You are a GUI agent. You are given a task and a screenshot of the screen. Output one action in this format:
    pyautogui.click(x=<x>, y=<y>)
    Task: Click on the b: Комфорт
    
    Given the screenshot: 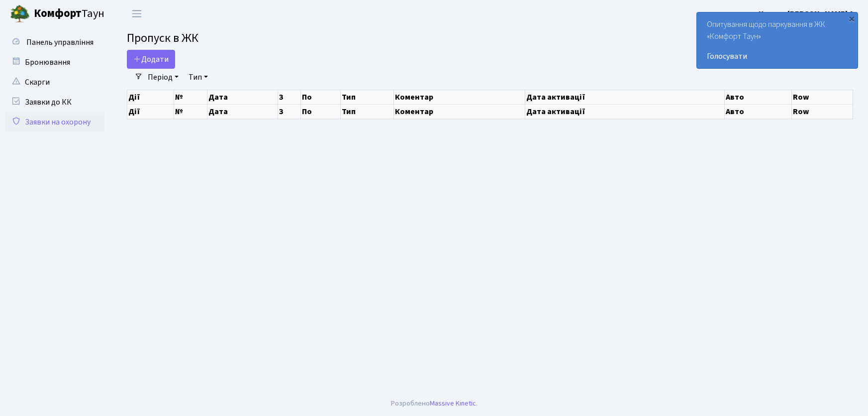 What is the action you would take?
    pyautogui.click(x=58, y=13)
    